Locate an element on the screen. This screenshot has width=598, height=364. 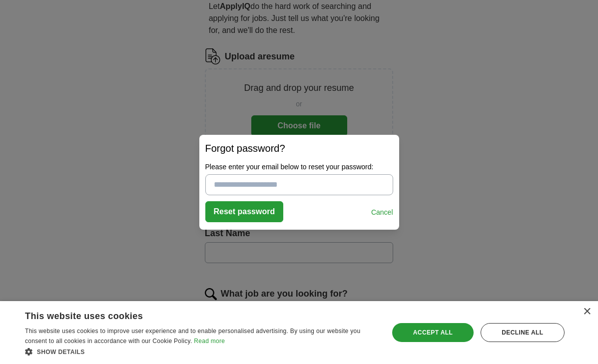
div: Decline all is located at coordinates (523, 332).